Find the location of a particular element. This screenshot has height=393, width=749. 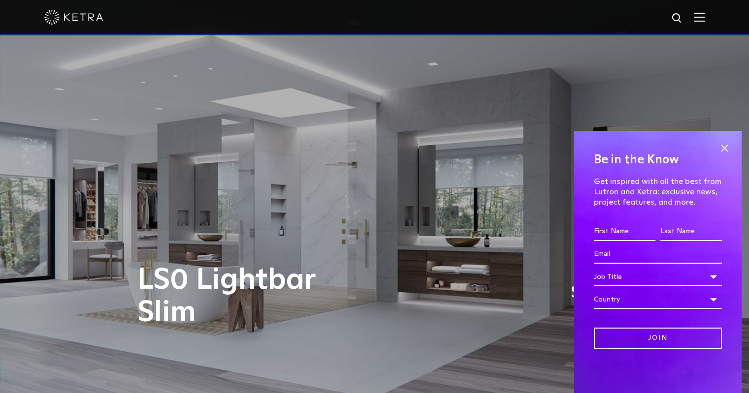

input: Email is located at coordinates (658, 255).